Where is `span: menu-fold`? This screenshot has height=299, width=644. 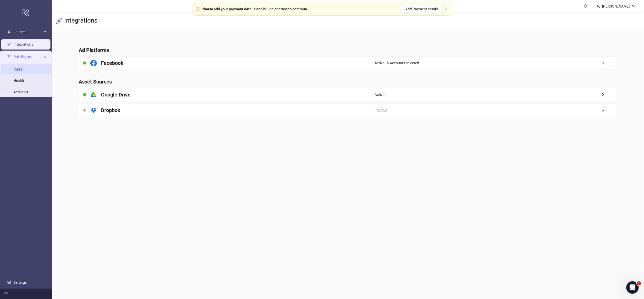 span: menu-fold is located at coordinates (6, 294).